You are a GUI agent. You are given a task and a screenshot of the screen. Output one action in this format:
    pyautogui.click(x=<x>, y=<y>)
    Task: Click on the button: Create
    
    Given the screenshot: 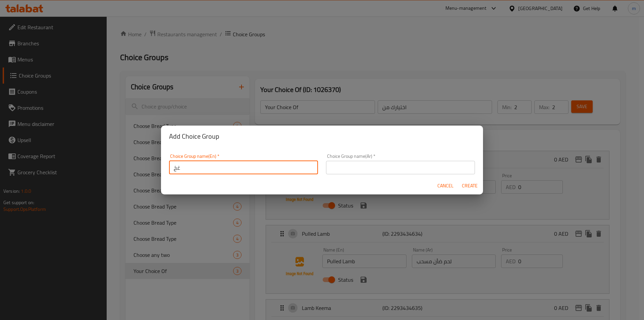 What is the action you would take?
    pyautogui.click(x=469, y=186)
    